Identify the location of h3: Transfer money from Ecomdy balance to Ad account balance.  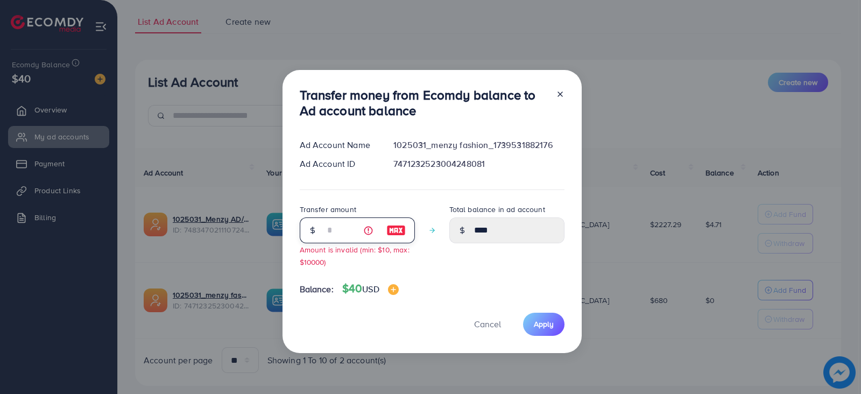
(424, 103).